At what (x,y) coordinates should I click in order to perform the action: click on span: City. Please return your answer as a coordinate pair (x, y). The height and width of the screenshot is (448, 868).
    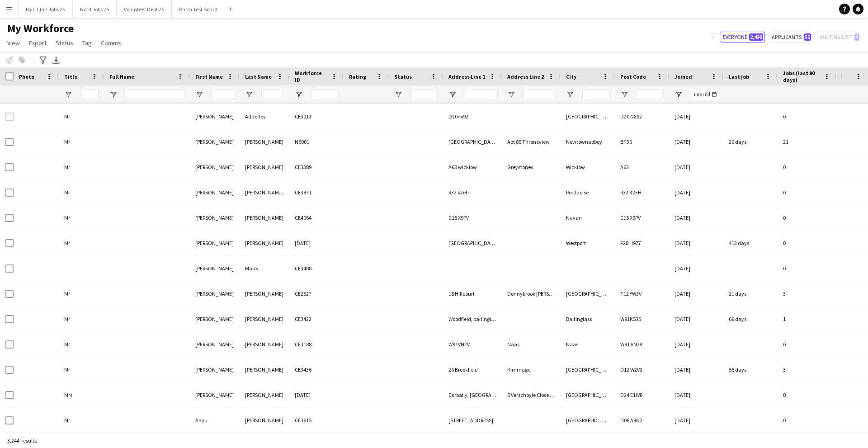
    Looking at the image, I should click on (571, 76).